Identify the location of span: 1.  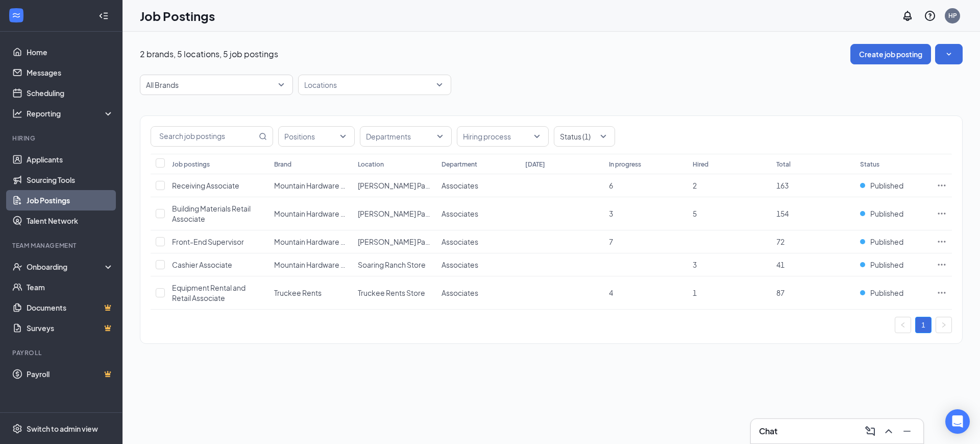
(694, 293).